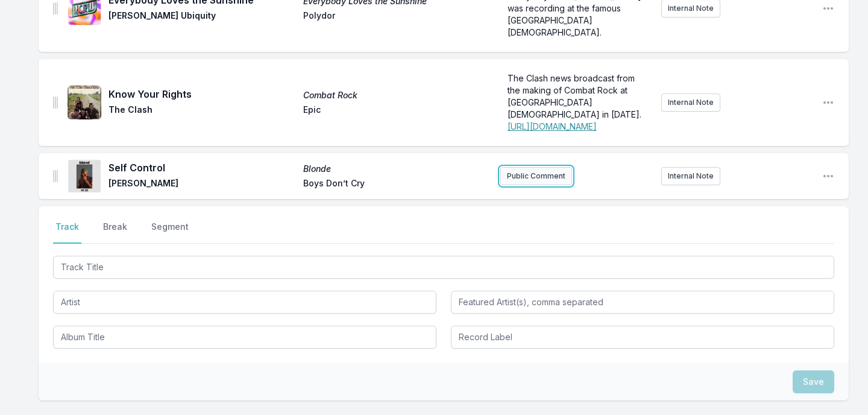 Image resolution: width=868 pixels, height=415 pixels. I want to click on button: Save, so click(814, 382).